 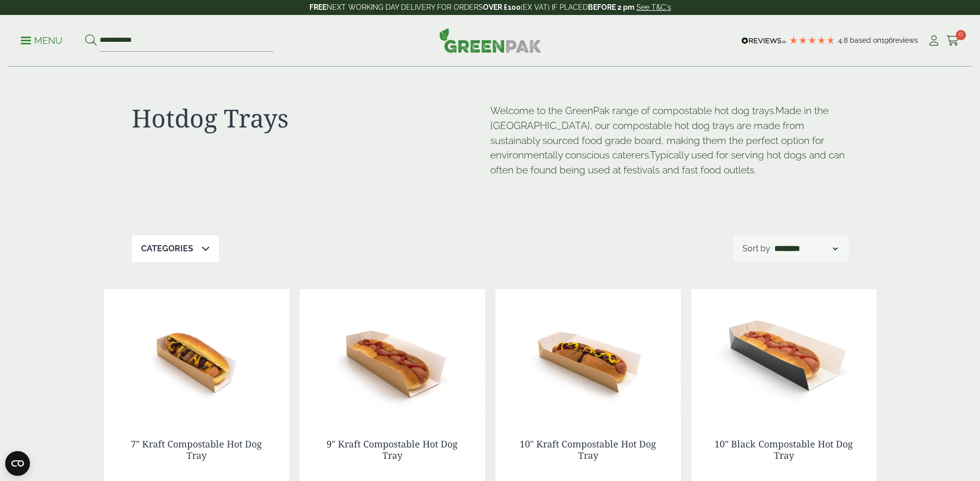 I want to click on a: 10" Black Compostable Hot Dog Tray, so click(x=784, y=449).